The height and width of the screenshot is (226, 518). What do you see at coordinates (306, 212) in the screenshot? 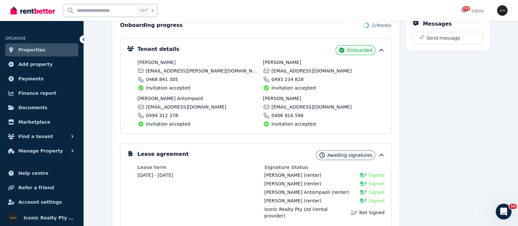
I see `div: (rental provider)` at bounding box center [306, 212].